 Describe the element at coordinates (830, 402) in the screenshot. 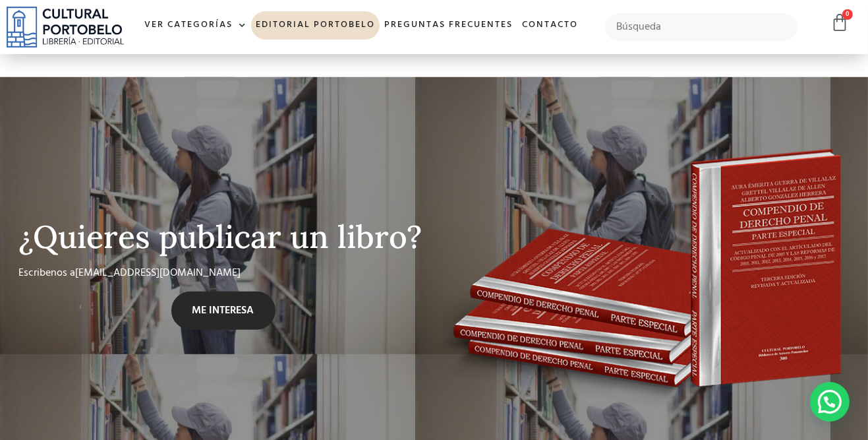

I see `div: WhatsApp contact` at that location.